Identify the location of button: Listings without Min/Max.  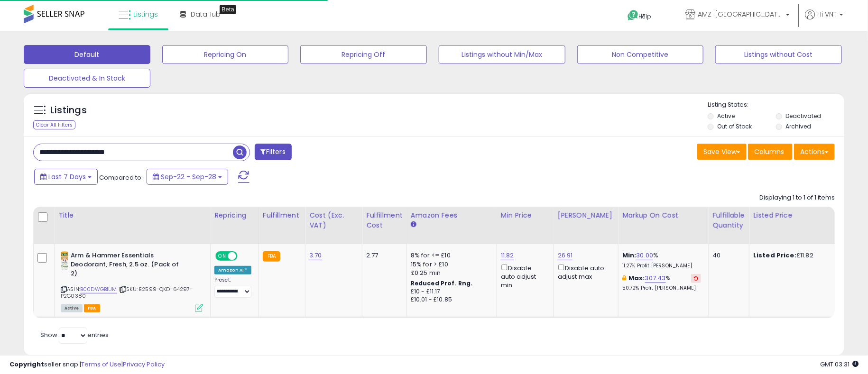
(502, 55).